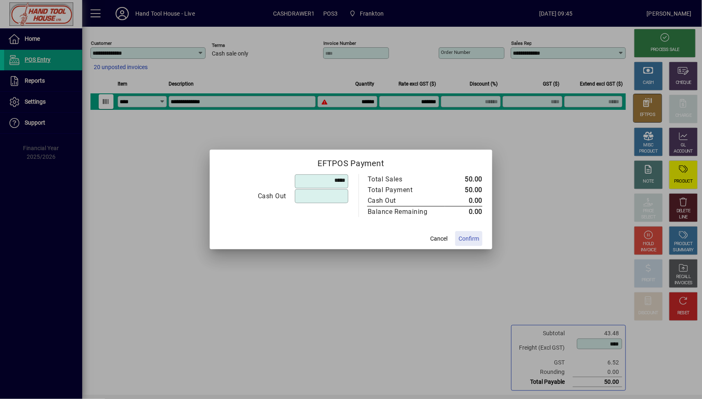 This screenshot has width=702, height=399. Describe the element at coordinates (351, 162) in the screenshot. I see `h2: EFTPOS Payment` at that location.